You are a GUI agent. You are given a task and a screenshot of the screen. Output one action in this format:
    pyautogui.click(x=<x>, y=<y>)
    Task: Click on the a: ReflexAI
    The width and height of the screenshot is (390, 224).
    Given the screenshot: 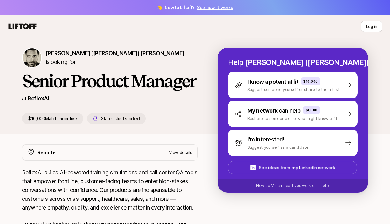 What is the action you would take?
    pyautogui.click(x=38, y=98)
    